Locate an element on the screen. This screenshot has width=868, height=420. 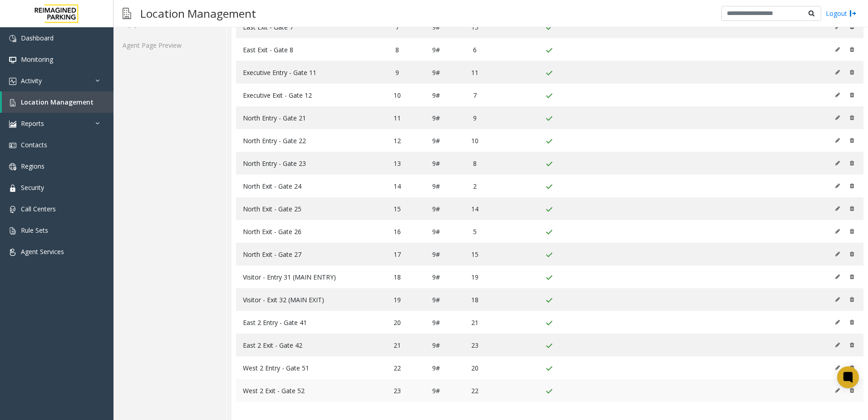
span: Dashboard is located at coordinates (37, 37).